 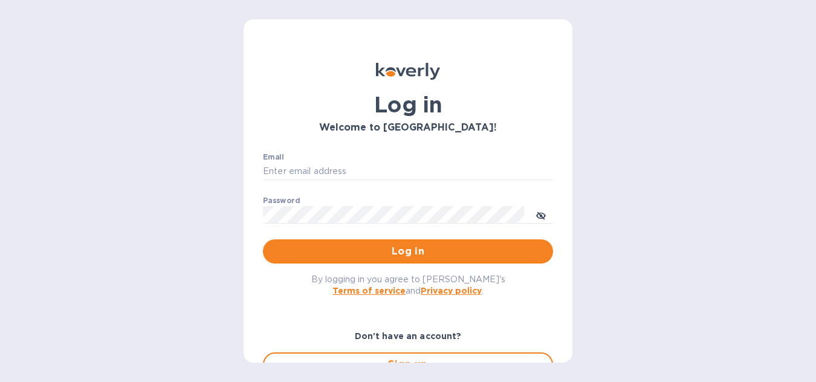 I want to click on img: Koverly, so click(x=408, y=71).